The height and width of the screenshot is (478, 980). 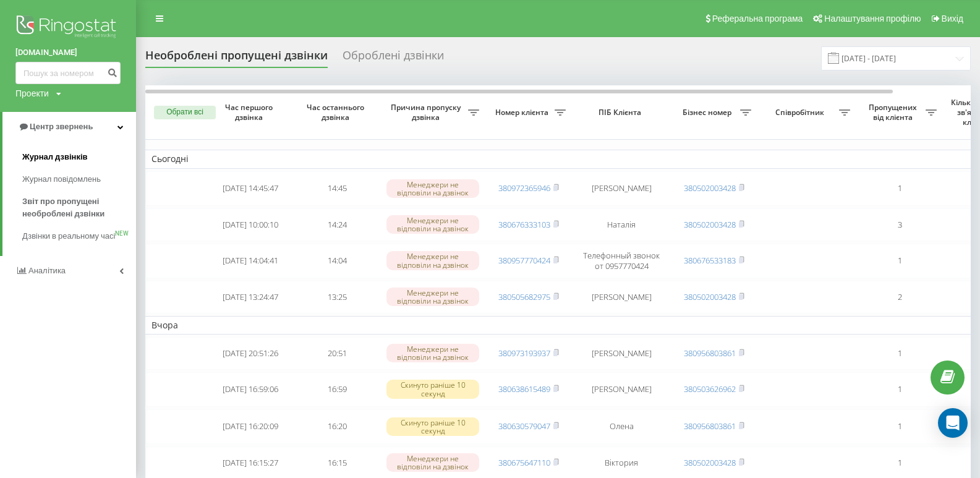 What do you see at coordinates (68, 73) in the screenshot?
I see `input: Пошук за номером` at bounding box center [68, 73].